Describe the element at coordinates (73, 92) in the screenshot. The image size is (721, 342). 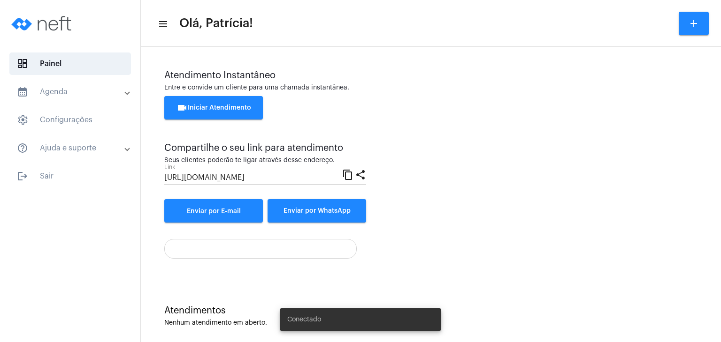
I see `mat-expansion-panel-header: sidenav iconAgenda` at that location.